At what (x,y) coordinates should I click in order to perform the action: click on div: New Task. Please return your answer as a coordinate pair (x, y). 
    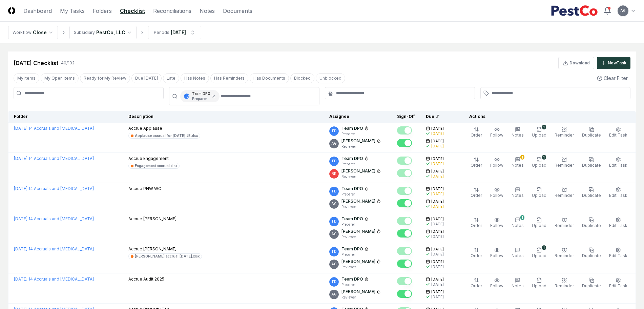
    Looking at the image, I should click on (617, 63).